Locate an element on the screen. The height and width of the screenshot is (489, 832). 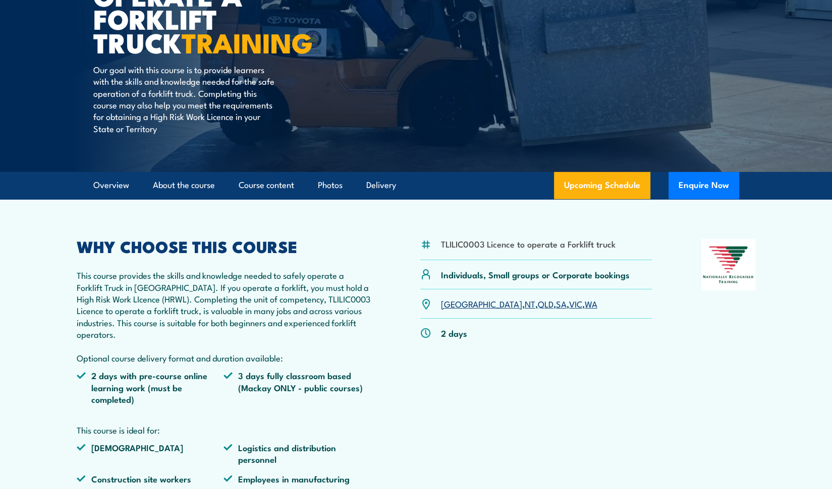
p: 2 days is located at coordinates (454, 333).